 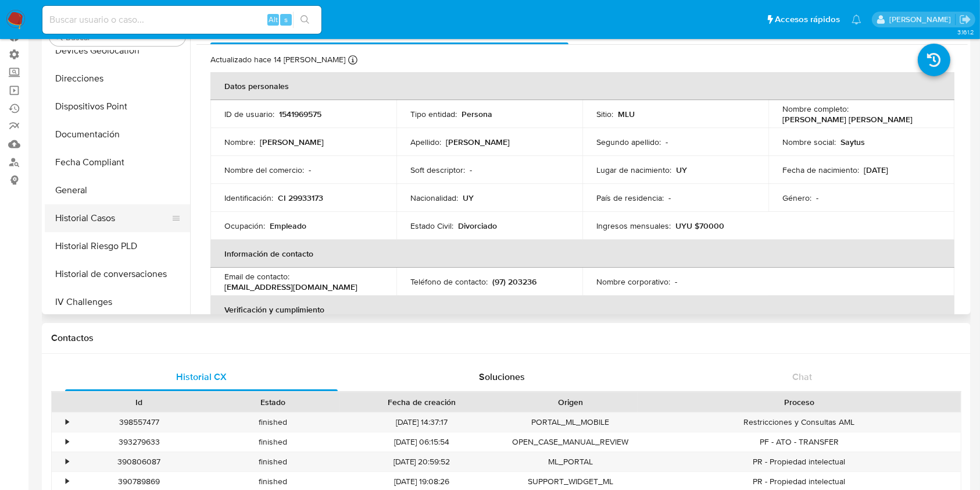 I want to click on th: Datos personales, so click(x=583, y=86).